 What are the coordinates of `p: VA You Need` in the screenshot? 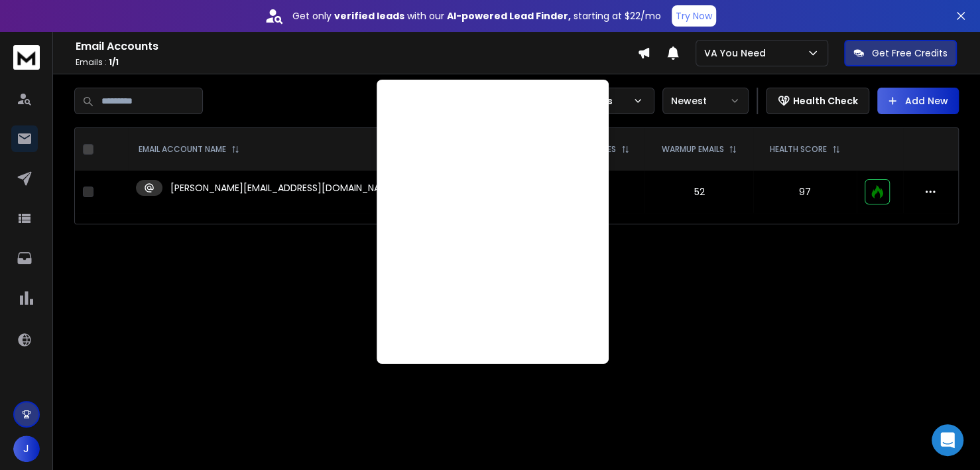 It's located at (738, 53).